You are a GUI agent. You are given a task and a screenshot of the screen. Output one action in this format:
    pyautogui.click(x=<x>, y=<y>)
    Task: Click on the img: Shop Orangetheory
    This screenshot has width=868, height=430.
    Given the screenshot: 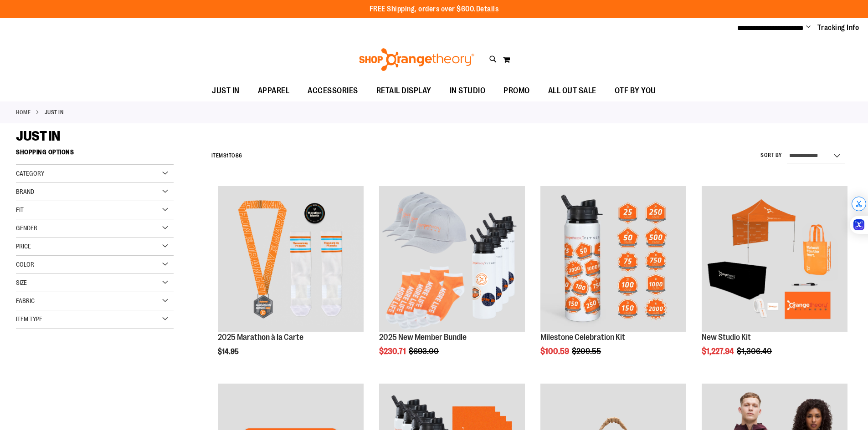 What is the action you would take?
    pyautogui.click(x=416, y=59)
    